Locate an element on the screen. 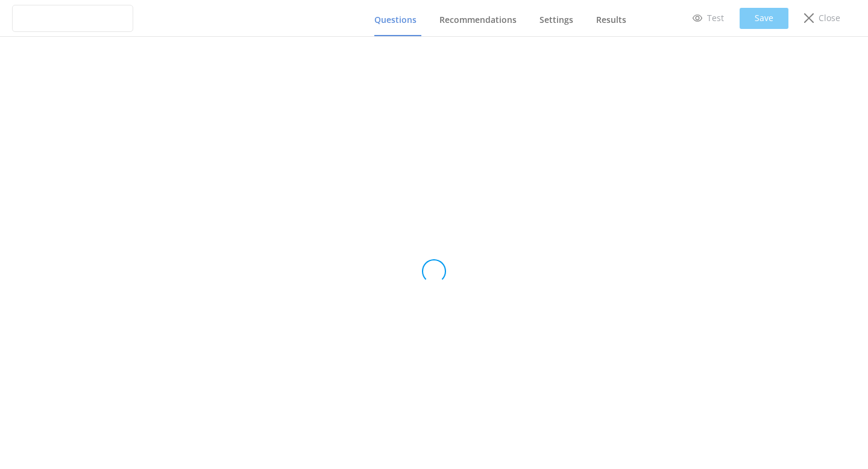 Image resolution: width=868 pixels, height=469 pixels. p: Test is located at coordinates (716, 18).